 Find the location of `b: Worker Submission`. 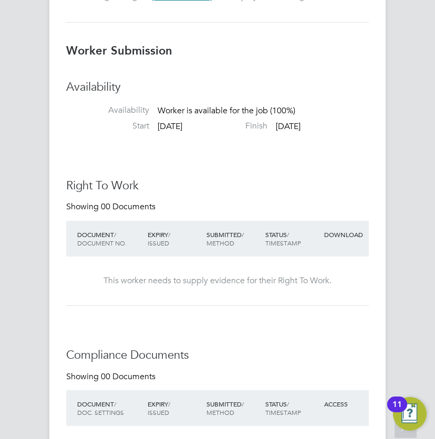

b: Worker Submission is located at coordinates (119, 50).